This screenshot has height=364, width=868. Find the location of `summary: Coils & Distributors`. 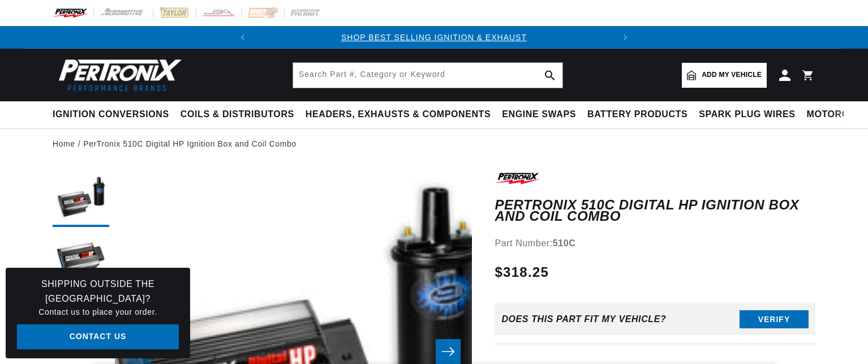

summary: Coils & Distributors is located at coordinates (237, 115).